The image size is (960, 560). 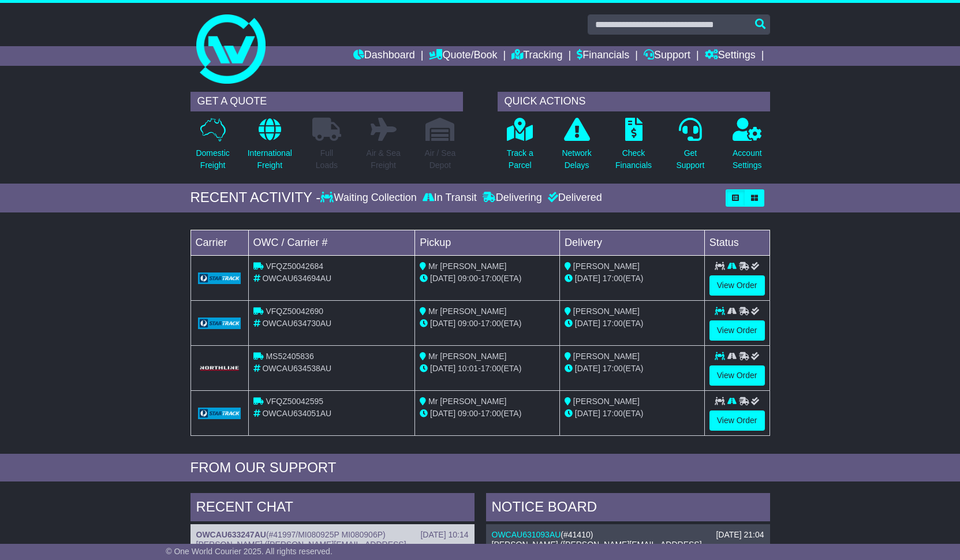 I want to click on a: Financials, so click(x=603, y=56).